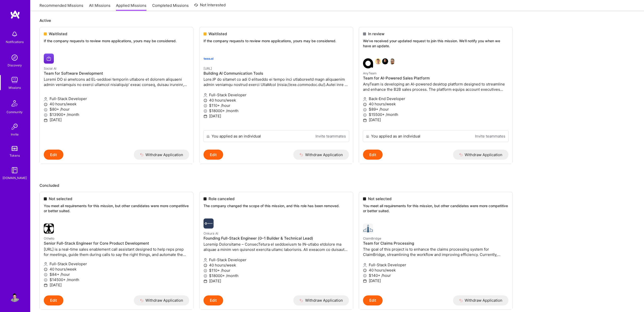  What do you see at coordinates (117, 82) in the screenshot?
I see `p: Loremi DO si ametcons ad EL-seddoei temporin utlabore et dolorem aliquaeni admin veniamquis no ex...` at bounding box center [117, 82].